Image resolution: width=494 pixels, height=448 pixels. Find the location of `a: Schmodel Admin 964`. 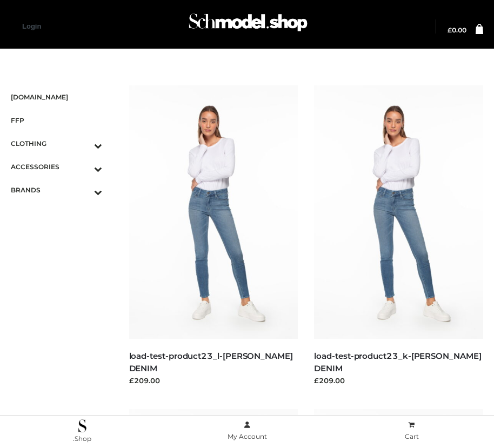

a: Schmodel Admin 964 is located at coordinates (247, 27).